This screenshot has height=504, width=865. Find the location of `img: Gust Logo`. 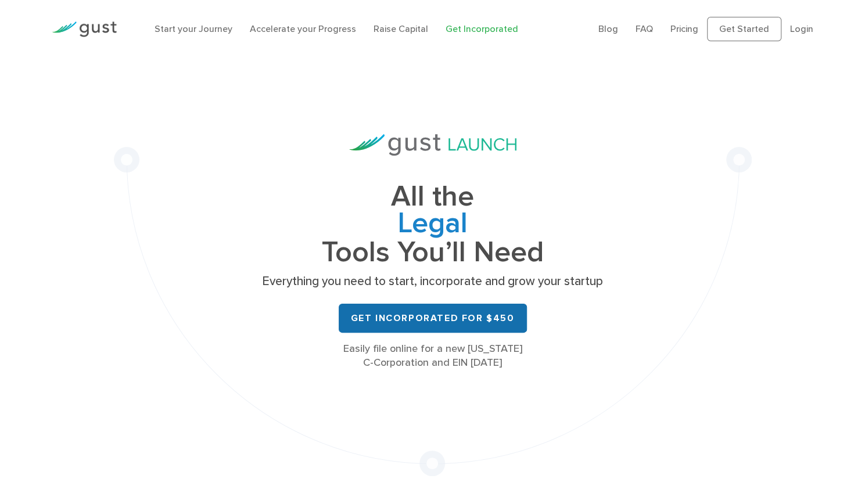

img: Gust Logo is located at coordinates (84, 29).